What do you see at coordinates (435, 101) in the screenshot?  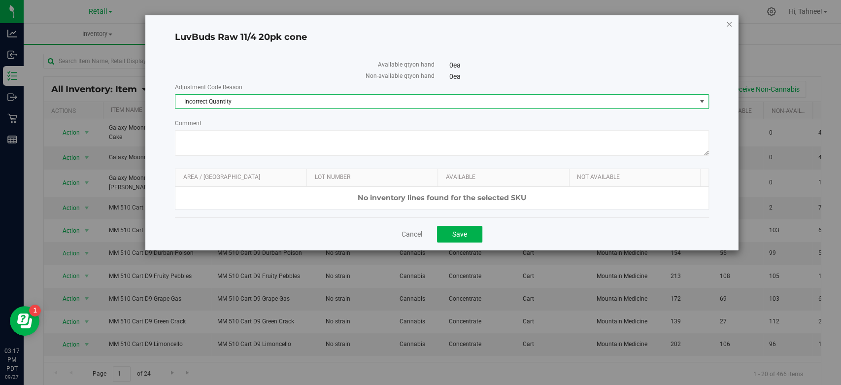 I see `span: Incorrect Quantity` at bounding box center [435, 101].